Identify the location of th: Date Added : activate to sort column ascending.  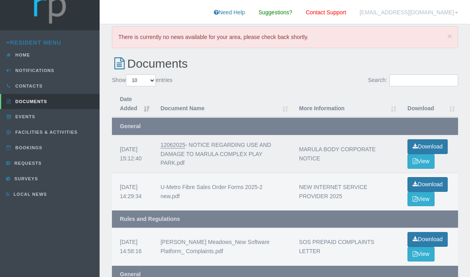
(132, 105).